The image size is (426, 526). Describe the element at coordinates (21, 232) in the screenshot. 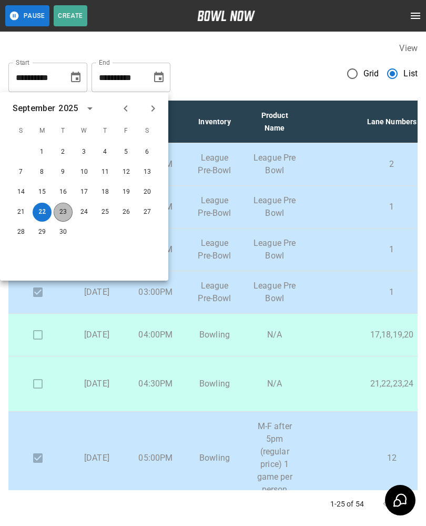

I see `button: Sep 28, 2025` at that location.